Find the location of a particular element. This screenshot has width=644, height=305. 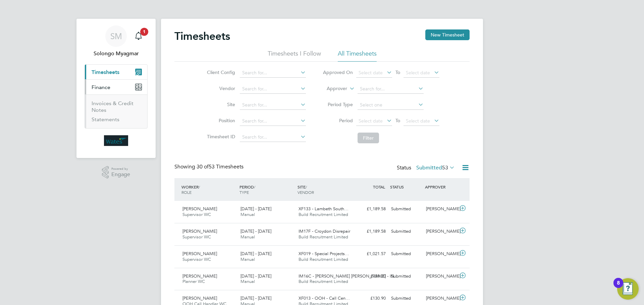

a: SMSolongo Myagmar is located at coordinates (116, 41).